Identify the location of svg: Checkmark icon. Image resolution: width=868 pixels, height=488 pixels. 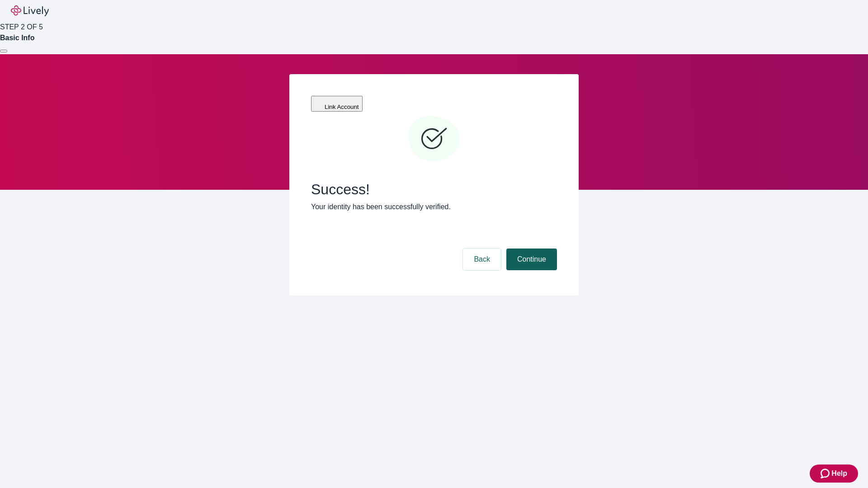
(434, 139).